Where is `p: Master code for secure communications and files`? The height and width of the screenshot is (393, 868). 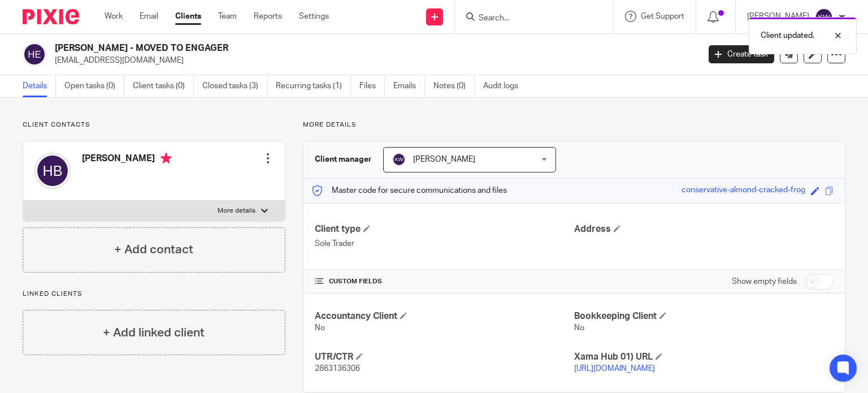 p: Master code for secure communications and files is located at coordinates (409, 190).